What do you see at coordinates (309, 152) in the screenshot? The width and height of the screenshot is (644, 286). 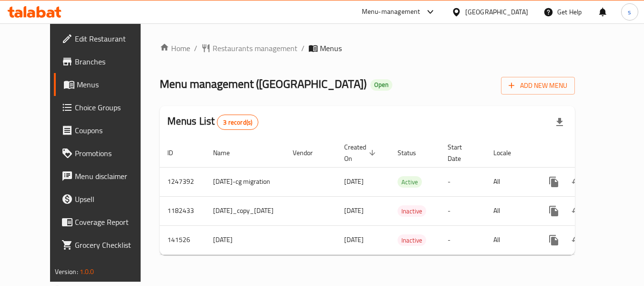 I see `span: Vendor` at bounding box center [309, 152].